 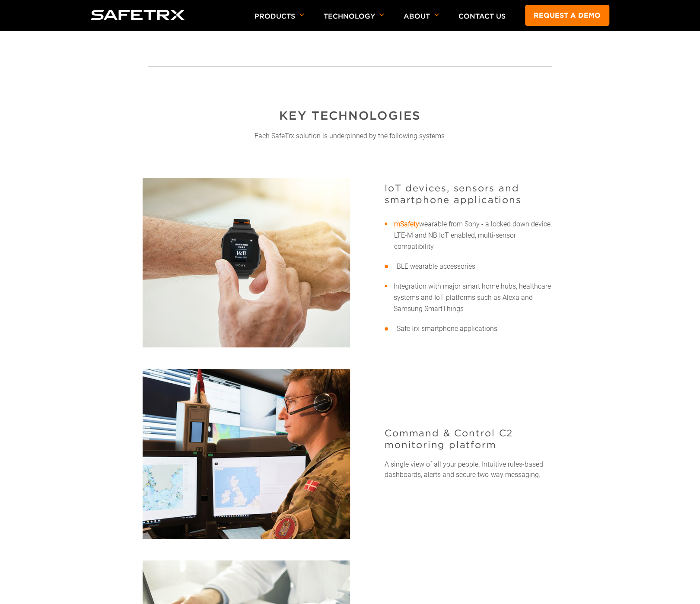 I want to click on img: Command & Control worker, so click(x=246, y=454).